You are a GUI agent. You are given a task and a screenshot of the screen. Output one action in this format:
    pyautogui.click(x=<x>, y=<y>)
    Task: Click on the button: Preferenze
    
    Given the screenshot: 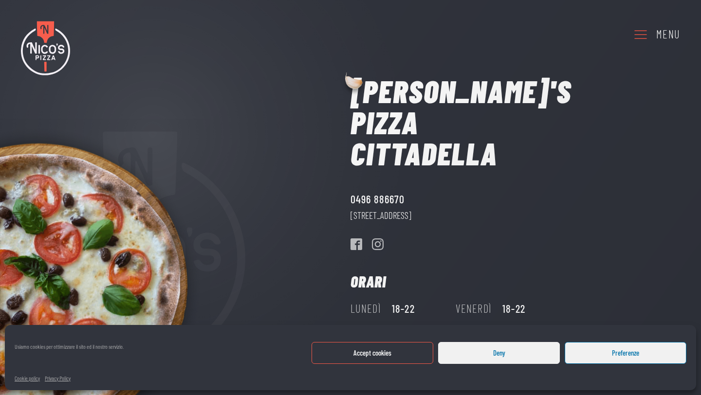 What is the action you would take?
    pyautogui.click(x=626, y=353)
    